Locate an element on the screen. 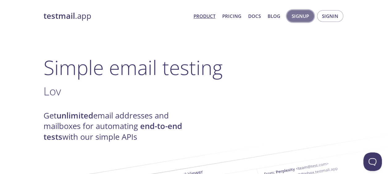 This screenshot has height=174, width=388. button: Signup is located at coordinates (300, 16).